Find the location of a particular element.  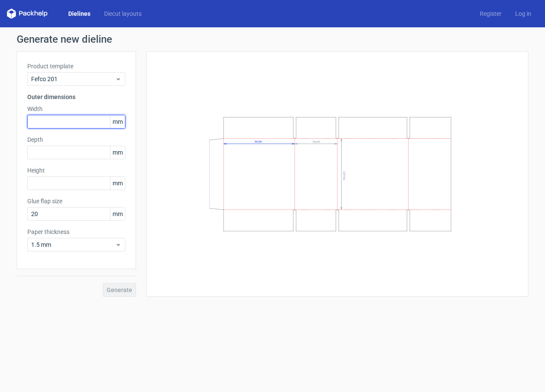

h3: Outer dimensions is located at coordinates (76, 97).